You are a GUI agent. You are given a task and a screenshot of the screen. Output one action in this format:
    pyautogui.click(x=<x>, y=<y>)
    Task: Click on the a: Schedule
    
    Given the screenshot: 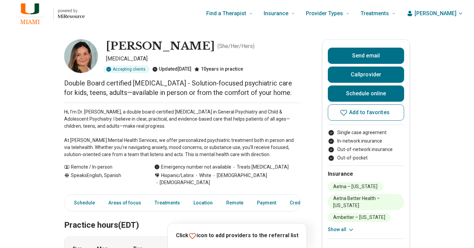 What is the action you would take?
    pyautogui.click(x=82, y=202)
    